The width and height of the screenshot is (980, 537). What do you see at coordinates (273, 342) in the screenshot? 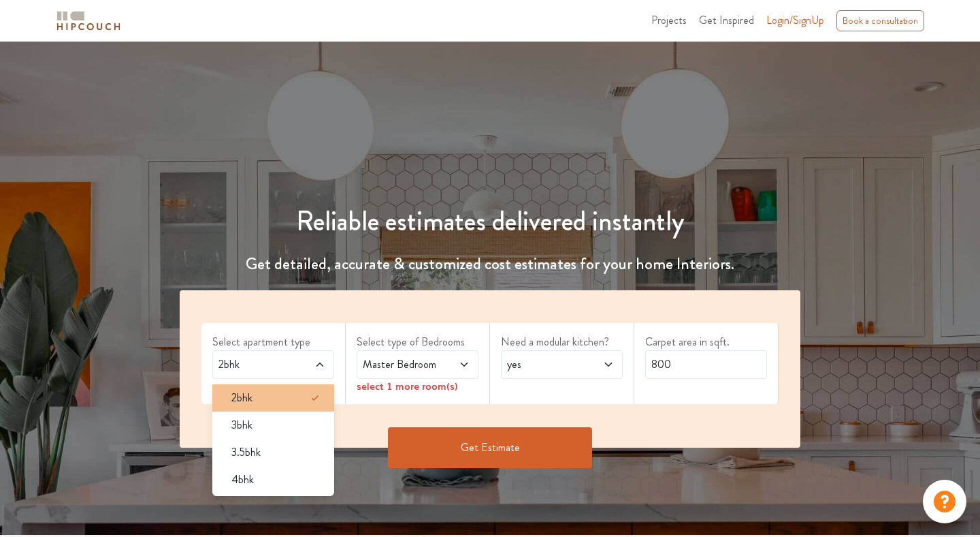
I see `label: Select apartment type` at bounding box center [273, 342].